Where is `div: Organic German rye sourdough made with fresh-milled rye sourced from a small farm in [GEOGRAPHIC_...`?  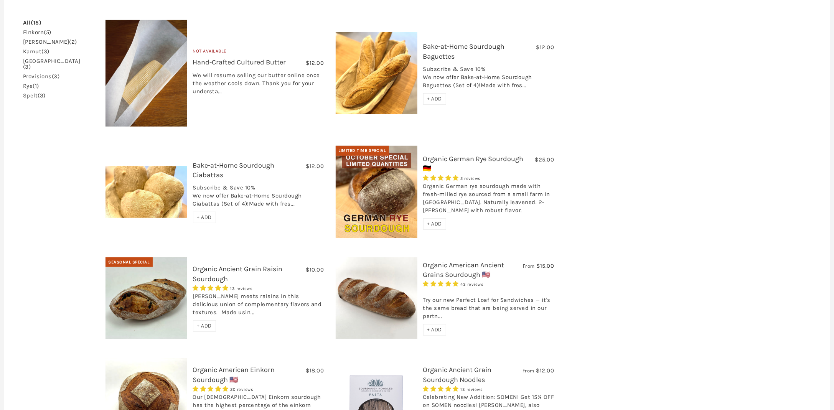 div: Organic German rye sourdough made with fresh-milled rye sourced from a small farm in [GEOGRAPHIC_... is located at coordinates (488, 200).